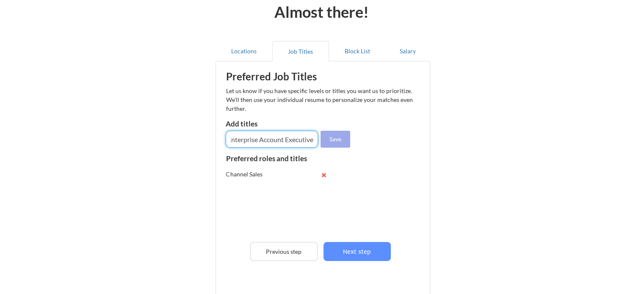  Describe the element at coordinates (272, 139) in the screenshot. I see `input: E.g. Senior Product Manager` at that location.